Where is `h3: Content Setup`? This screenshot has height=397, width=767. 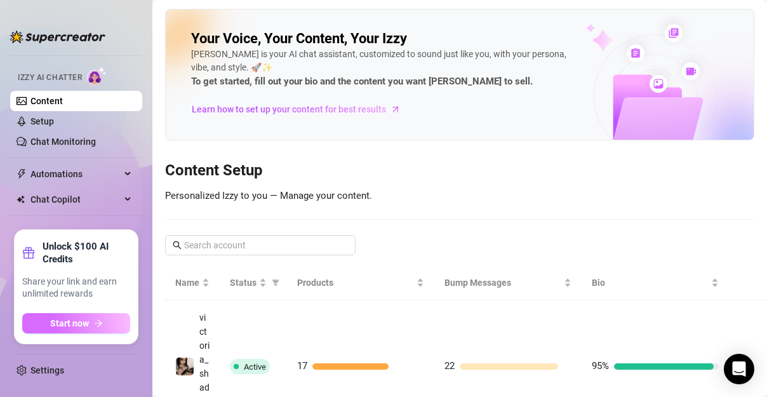
h3: Content Setup is located at coordinates (459, 171).